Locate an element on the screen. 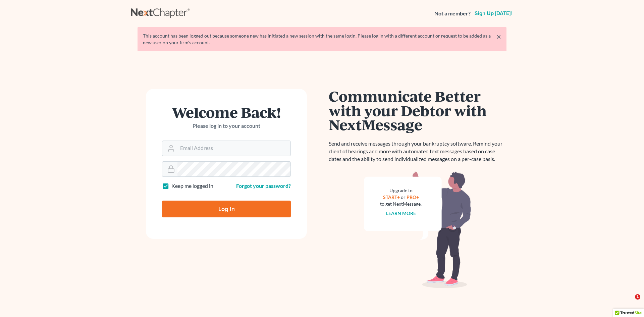 The image size is (644, 317). div: This account has been logged out because someone new has initiated a new session with the same lo... is located at coordinates (322, 40).